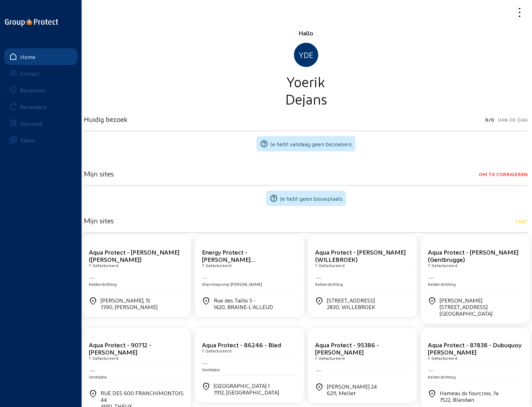 The image size is (532, 407). What do you see at coordinates (352, 393) in the screenshot?
I see `div: 6211, Mellet` at bounding box center [352, 393].